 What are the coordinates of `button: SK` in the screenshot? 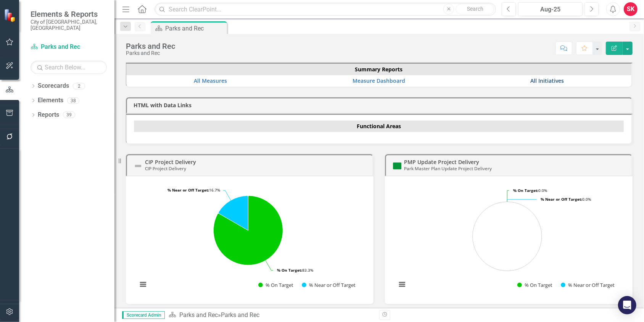 It's located at (631, 9).